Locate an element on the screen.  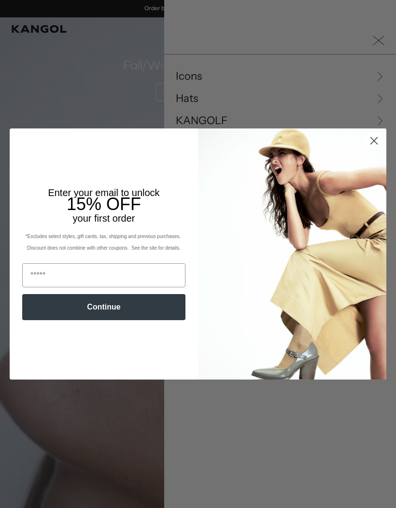
input: Email is located at coordinates (104, 275).